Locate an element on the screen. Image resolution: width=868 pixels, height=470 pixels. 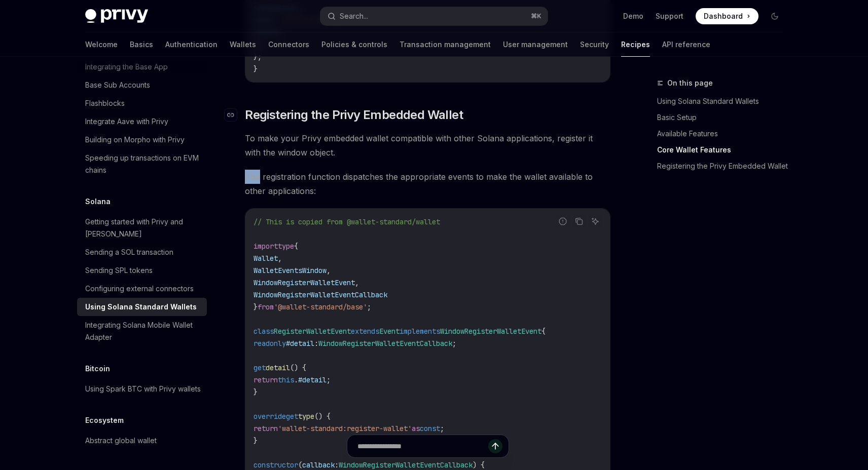
span: detail is located at coordinates (278, 368).